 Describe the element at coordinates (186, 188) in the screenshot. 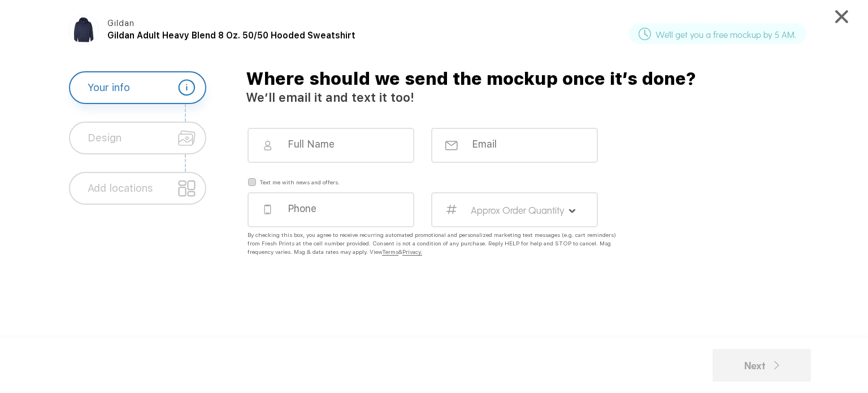

I see `img: location_unselected.svg` at that location.